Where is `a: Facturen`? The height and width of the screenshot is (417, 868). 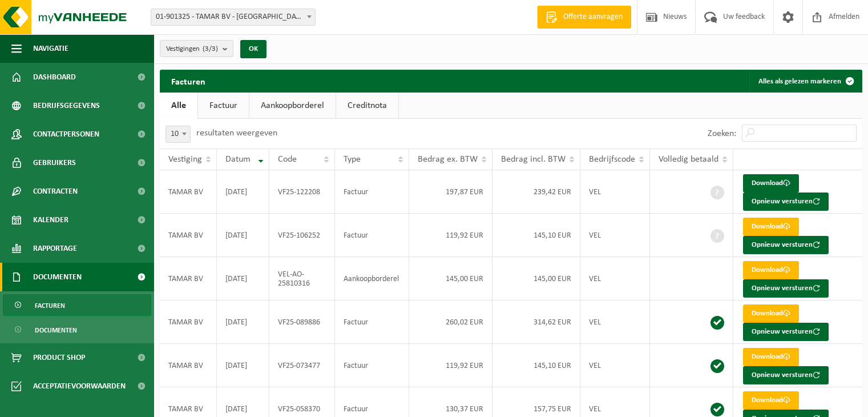 a: Facturen is located at coordinates (77, 305).